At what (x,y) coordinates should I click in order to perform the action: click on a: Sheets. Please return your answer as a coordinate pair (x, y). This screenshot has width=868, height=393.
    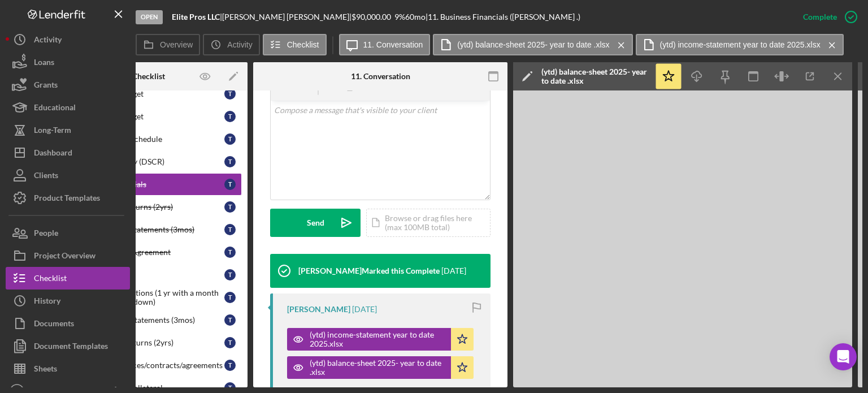
    Looking at the image, I should click on (68, 369).